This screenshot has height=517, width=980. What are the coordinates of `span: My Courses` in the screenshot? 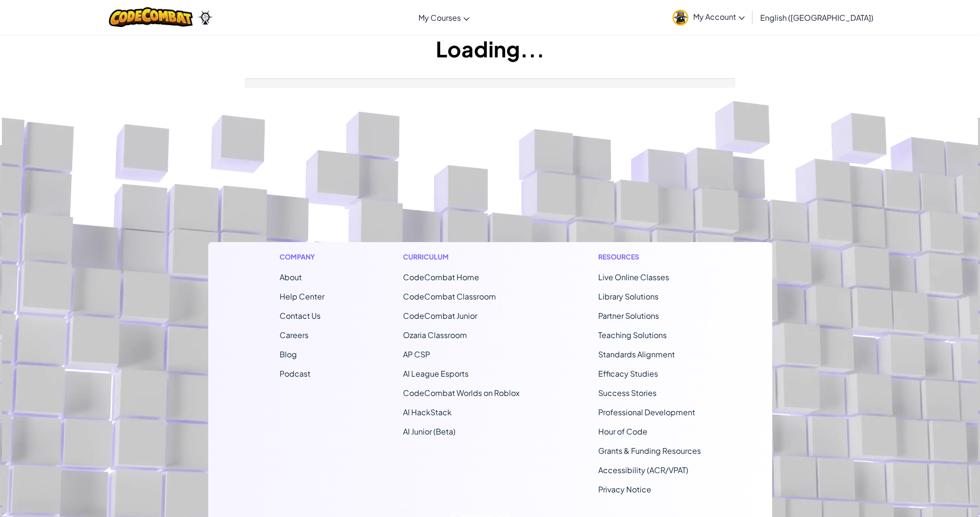 It's located at (440, 18).